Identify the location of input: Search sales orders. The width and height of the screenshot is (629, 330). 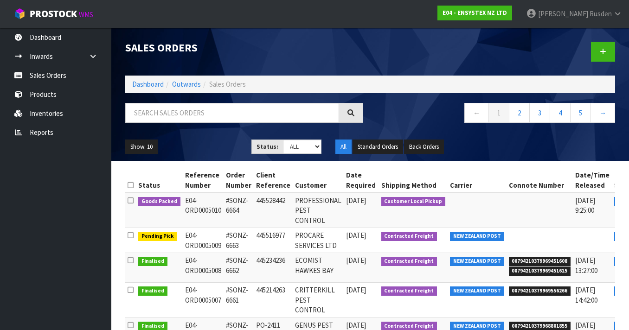
(232, 113).